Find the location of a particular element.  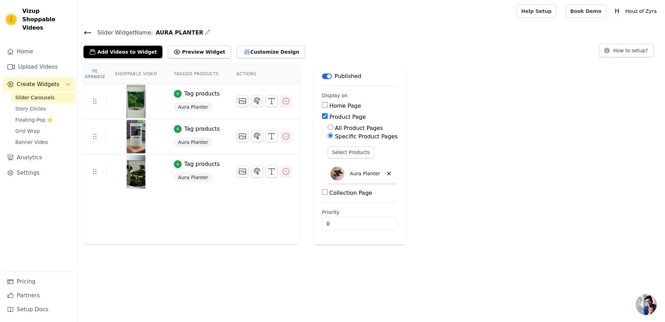

a: Story Circles is located at coordinates (43, 109).